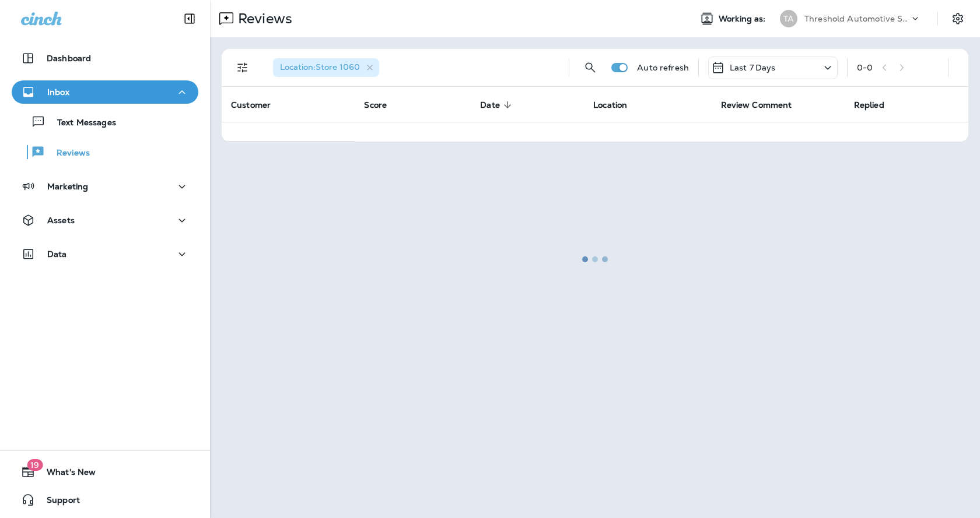 The width and height of the screenshot is (980, 518). I want to click on p: Marketing, so click(68, 186).